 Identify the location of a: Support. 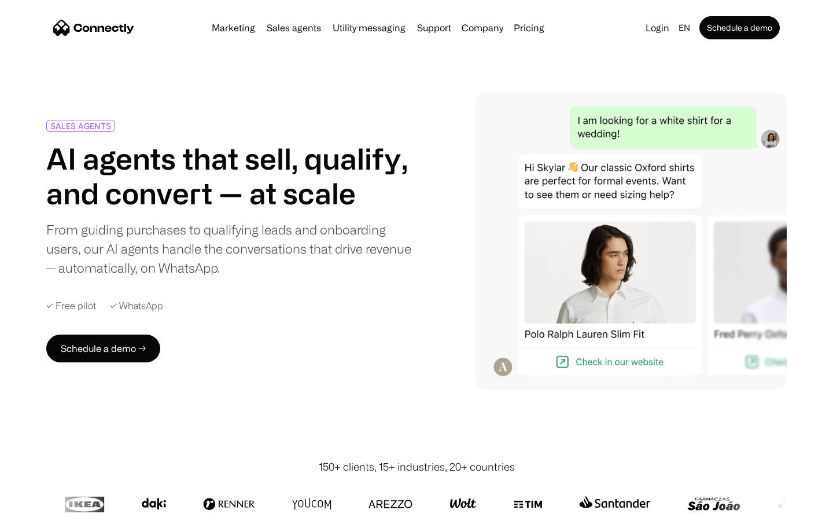
(434, 28).